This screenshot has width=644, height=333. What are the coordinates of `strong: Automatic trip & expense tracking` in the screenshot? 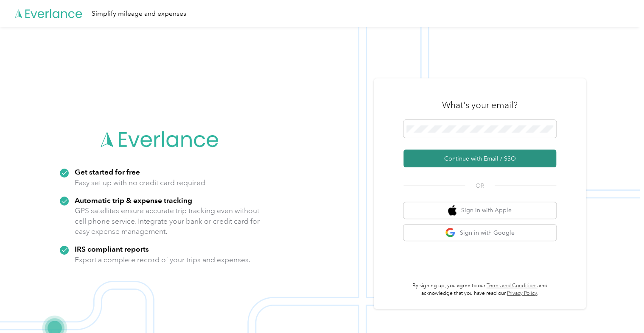 It's located at (133, 200).